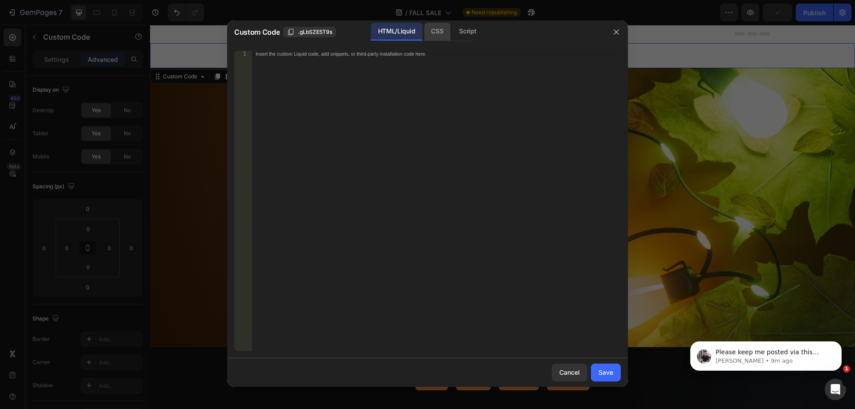 This screenshot has width=855, height=409. What do you see at coordinates (467, 32) in the screenshot?
I see `div: Script` at bounding box center [467, 32].